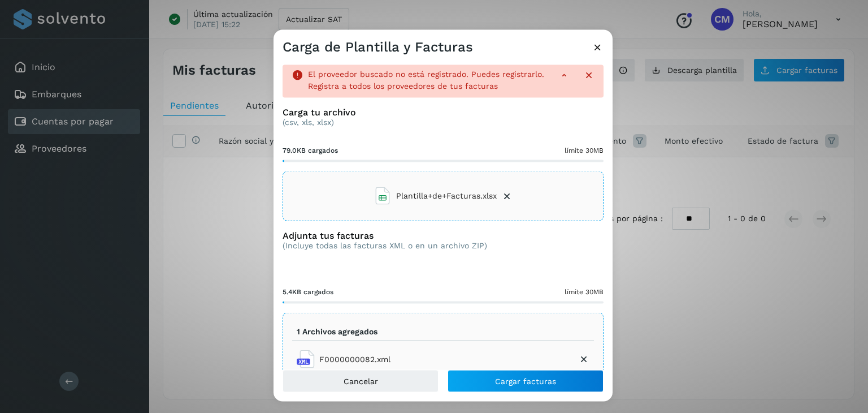 The width and height of the screenshot is (868, 413). Describe the element at coordinates (426, 74) in the screenshot. I see `p: El proveedor buscado no está registrado. Puedes registrarlo.` at that location.